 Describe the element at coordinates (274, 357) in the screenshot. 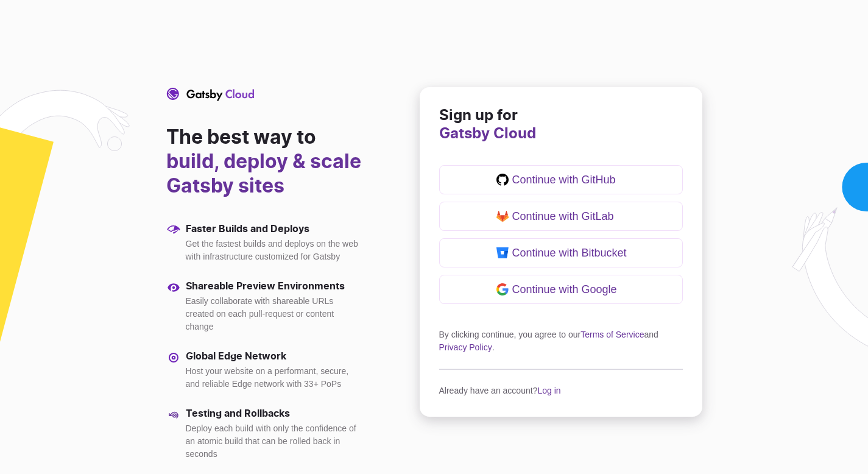

I see `h3: Global Edge Network` at that location.